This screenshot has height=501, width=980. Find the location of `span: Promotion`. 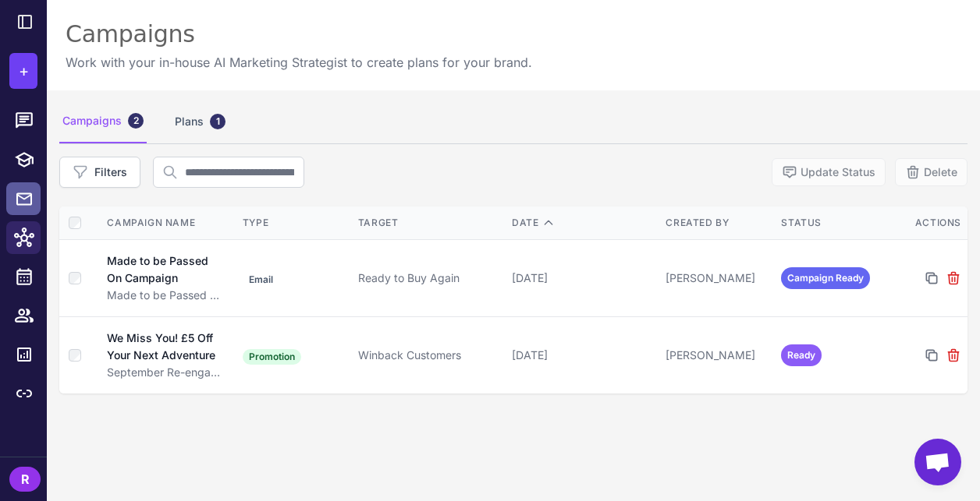

span: Promotion is located at coordinates (272, 357).